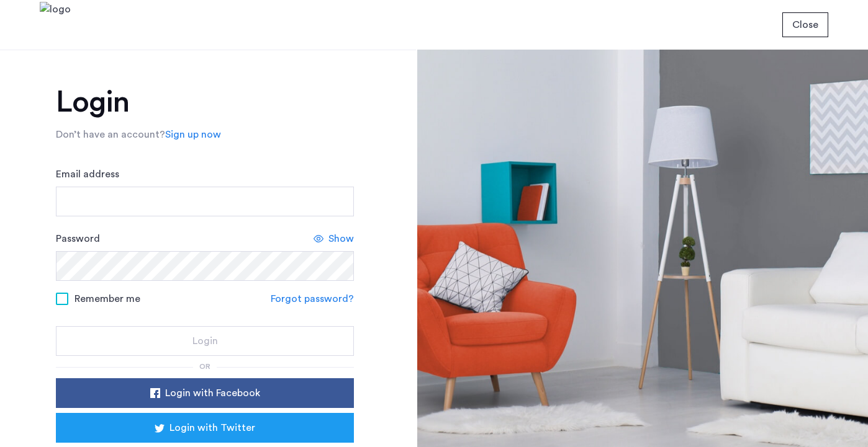 This screenshot has height=447, width=868. Describe the element at coordinates (805, 25) in the screenshot. I see `span: Close` at that location.